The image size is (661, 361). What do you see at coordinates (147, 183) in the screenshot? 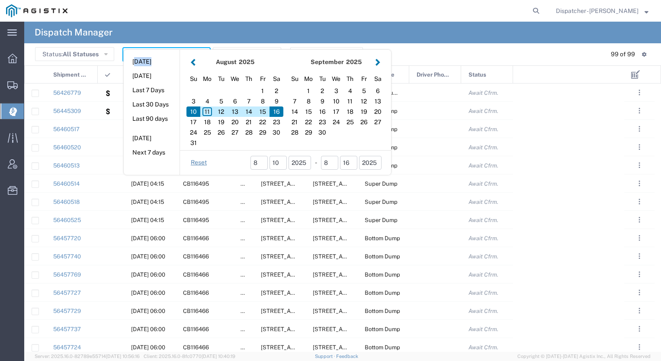
I see `span: 08/12/2025, 04:15` at bounding box center [147, 183].